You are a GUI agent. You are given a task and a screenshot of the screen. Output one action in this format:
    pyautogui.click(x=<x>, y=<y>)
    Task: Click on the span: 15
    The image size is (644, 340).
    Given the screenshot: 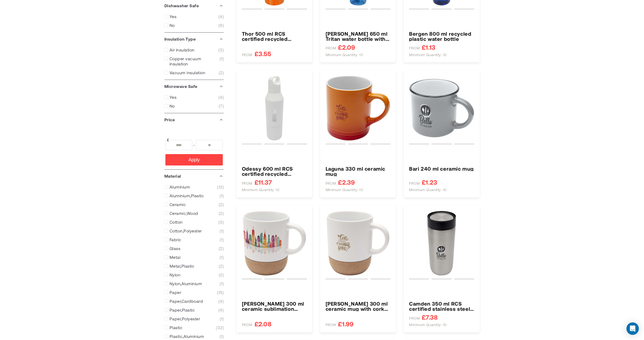 What is the action you would take?
    pyautogui.click(x=221, y=292)
    